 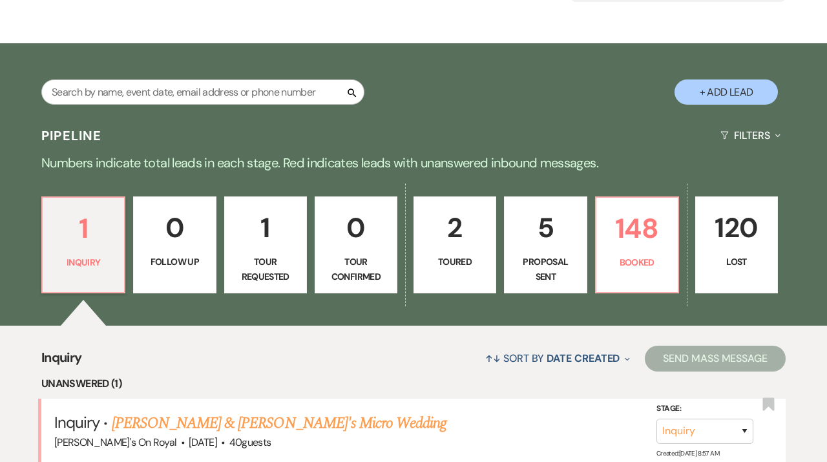 I want to click on button: Send Mass Message, so click(x=715, y=359).